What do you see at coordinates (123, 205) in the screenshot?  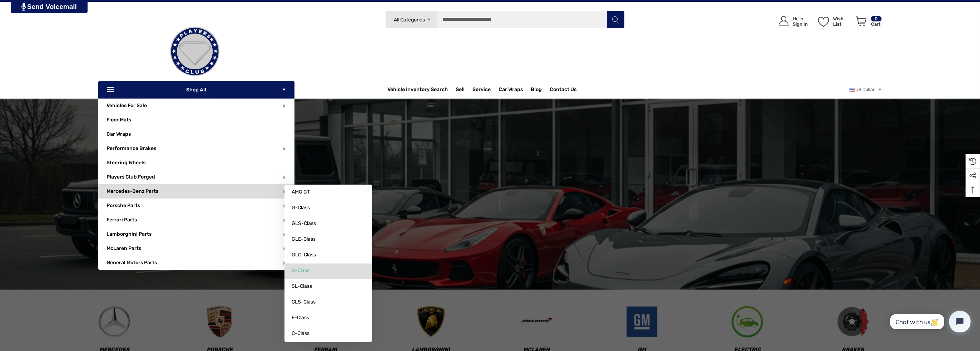 I see `a: Porsche Parts` at bounding box center [123, 205].